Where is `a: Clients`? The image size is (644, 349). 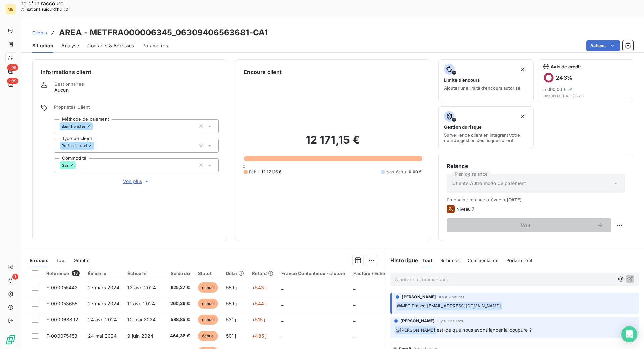
a: Clients is located at coordinates (40, 32).